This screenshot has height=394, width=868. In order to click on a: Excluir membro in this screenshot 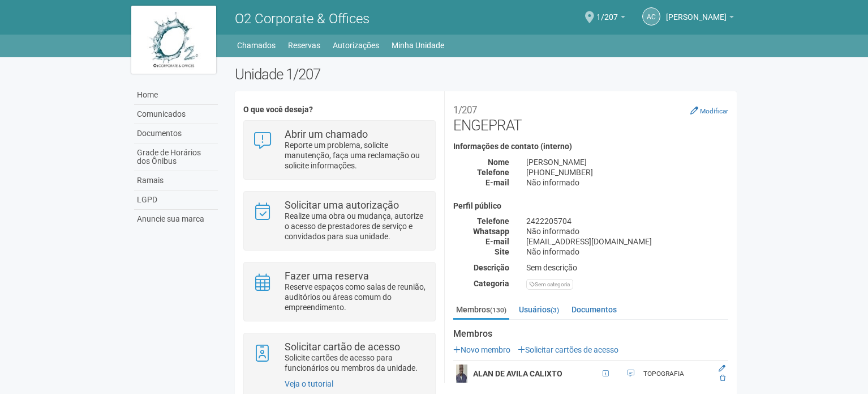, I will do `click(723, 378)`.